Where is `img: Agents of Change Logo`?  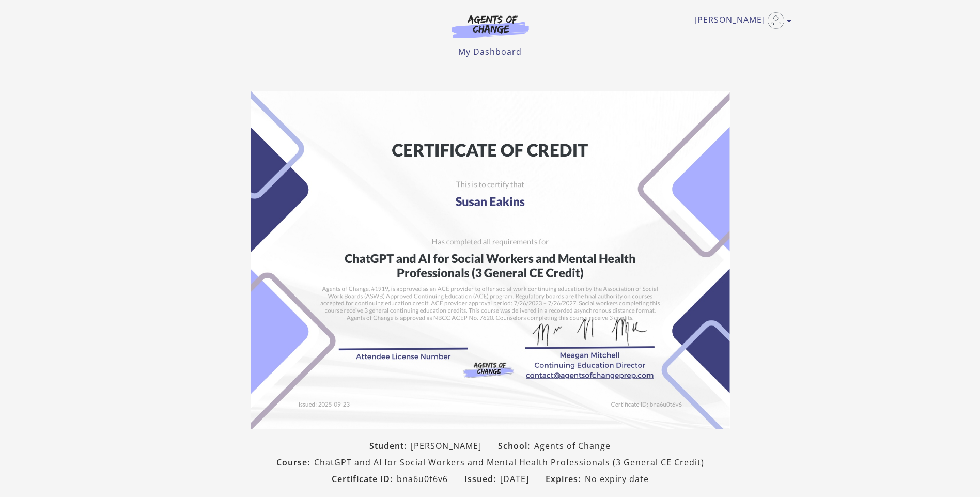 img: Agents of Change Logo is located at coordinates (490, 27).